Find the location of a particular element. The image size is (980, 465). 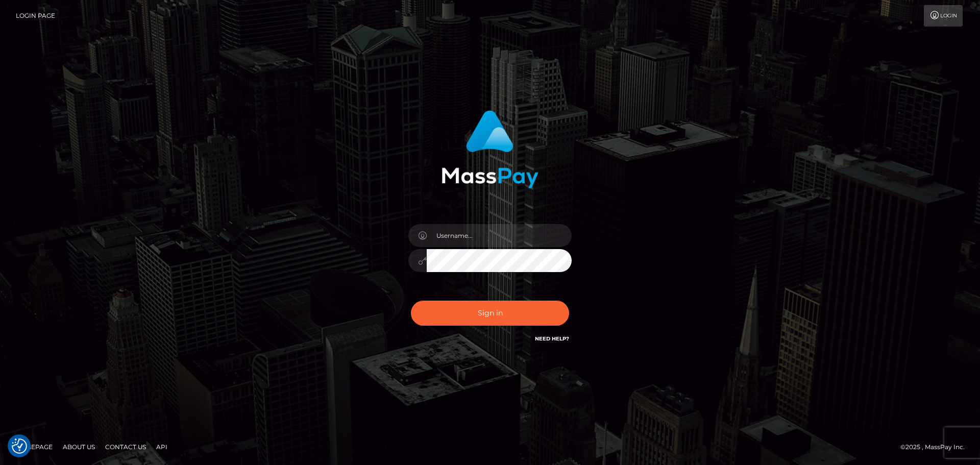

a: Contact Us is located at coordinates (125, 447).